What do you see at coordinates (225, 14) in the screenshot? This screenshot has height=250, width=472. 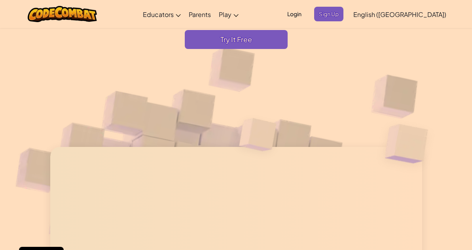 I see `span: Play` at bounding box center [225, 14].